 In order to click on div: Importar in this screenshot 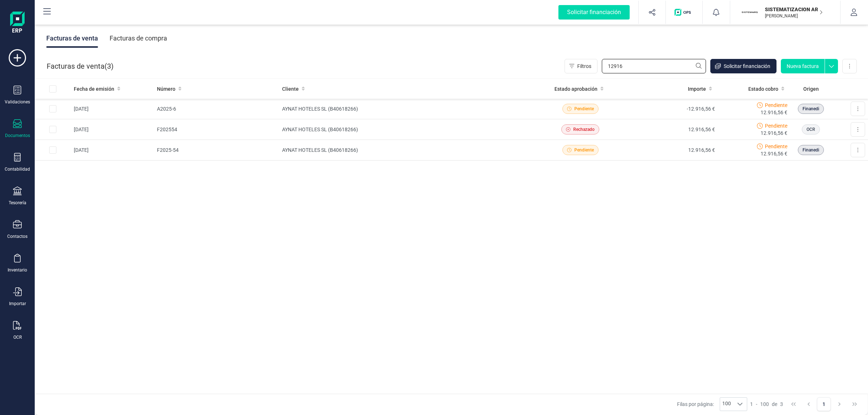, I will do `click(17, 304)`.